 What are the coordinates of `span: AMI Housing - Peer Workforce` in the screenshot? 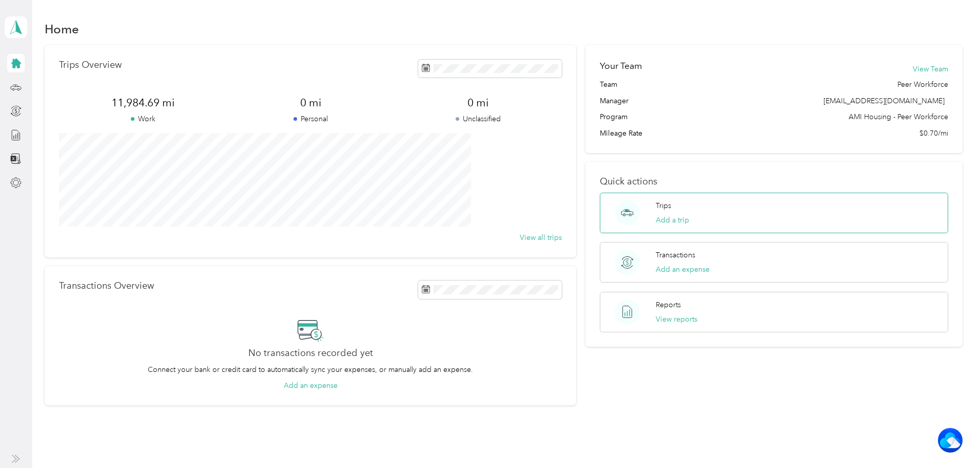 It's located at (899, 116).